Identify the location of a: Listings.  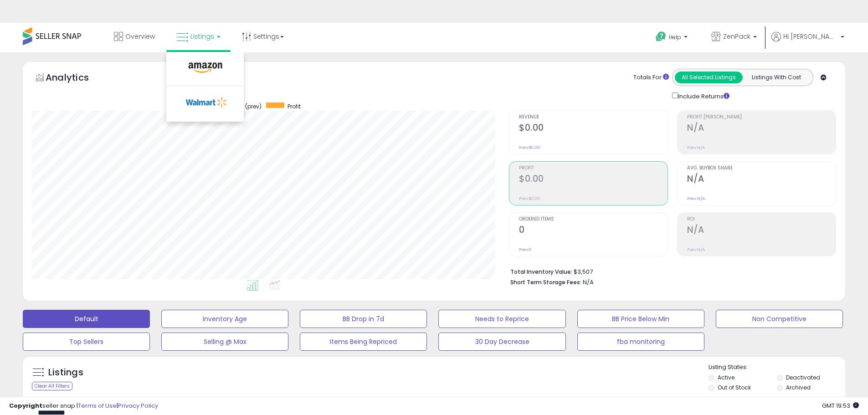
(198, 37).